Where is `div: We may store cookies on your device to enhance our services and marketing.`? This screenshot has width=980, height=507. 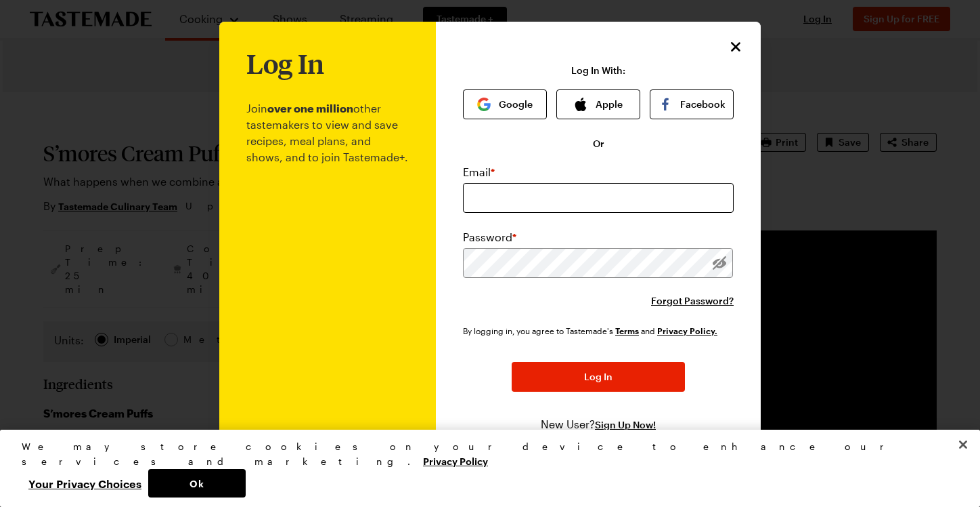
div: We may store cookies on your device to enhance our services and marketing. is located at coordinates (484, 454).